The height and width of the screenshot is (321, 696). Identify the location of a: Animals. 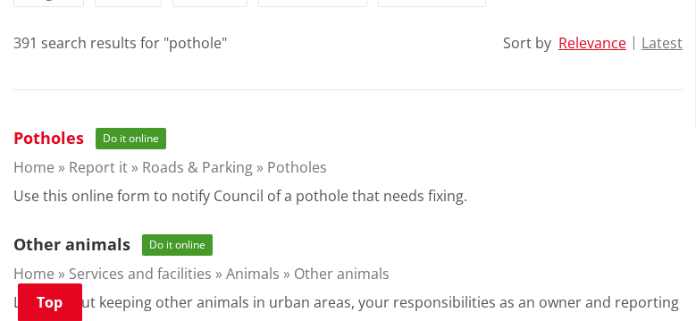
(253, 273).